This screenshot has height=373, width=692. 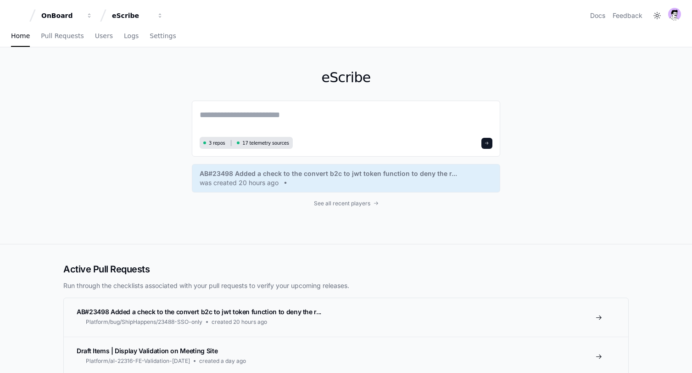 What do you see at coordinates (239, 322) in the screenshot?
I see `span: created 20 hours ago` at bounding box center [239, 322].